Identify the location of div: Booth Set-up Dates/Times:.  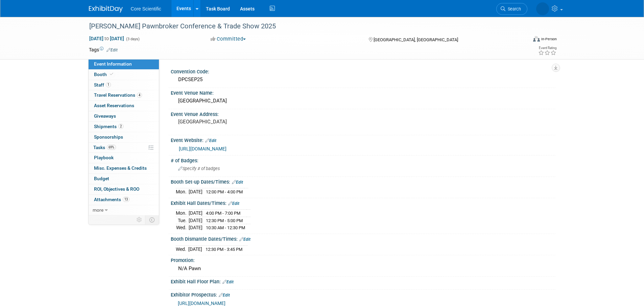
(362, 181).